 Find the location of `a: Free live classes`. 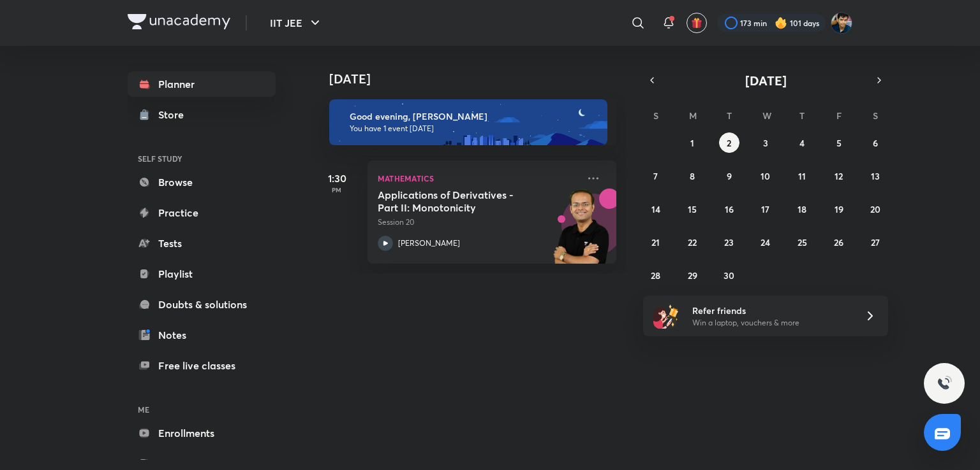

a: Free live classes is located at coordinates (201, 366).